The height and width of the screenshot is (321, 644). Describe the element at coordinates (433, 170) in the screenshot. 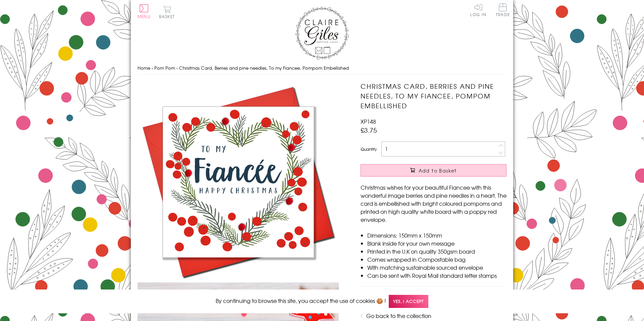

I see `button: Add to Basket` at that location.